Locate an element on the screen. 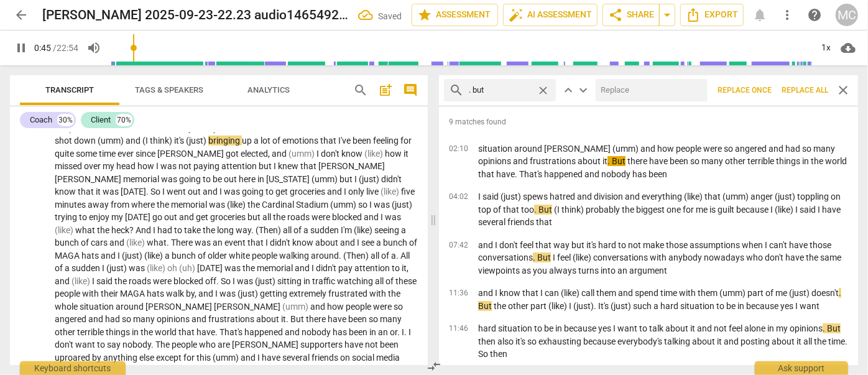 The image size is (868, 375). button: Close is located at coordinates (844, 90).